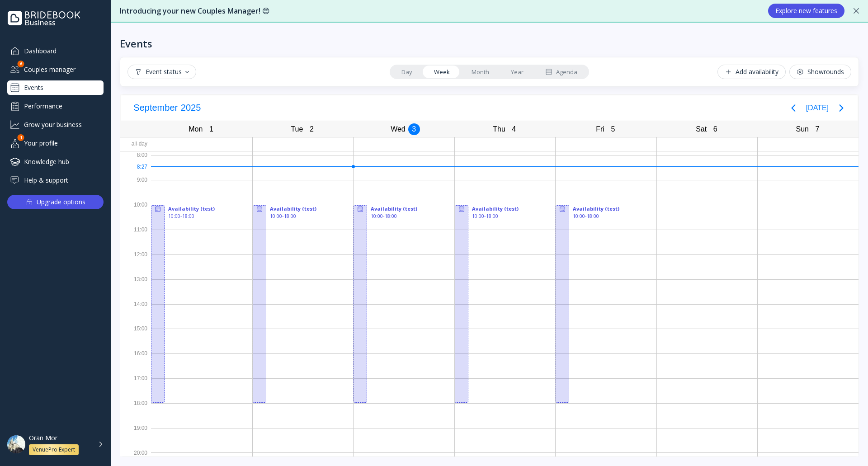 The width and height of the screenshot is (868, 466). Describe the element at coordinates (162, 72) in the screenshot. I see `button: Event status` at that location.